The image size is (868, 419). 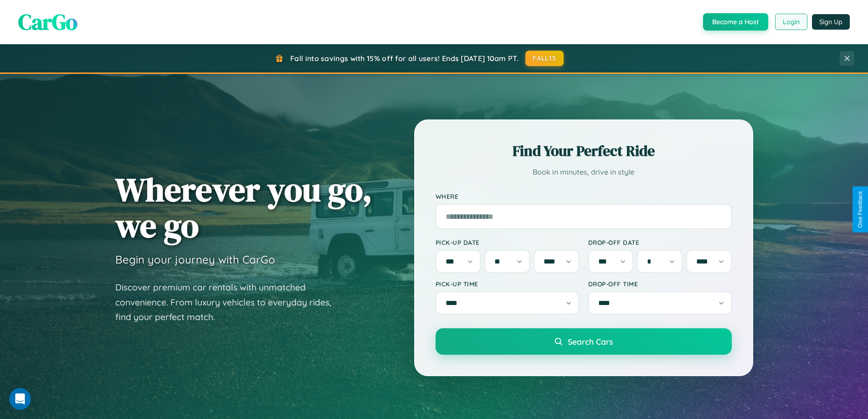 I want to click on label: Pick-up Time, so click(x=507, y=284).